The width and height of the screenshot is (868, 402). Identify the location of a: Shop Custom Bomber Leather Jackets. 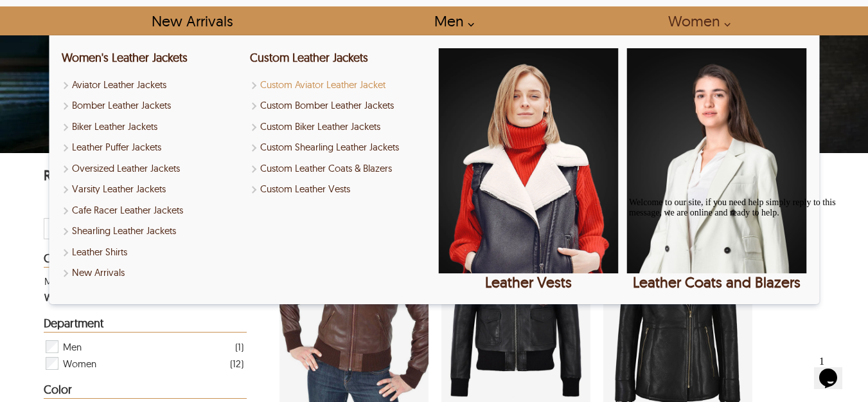
(340, 105).